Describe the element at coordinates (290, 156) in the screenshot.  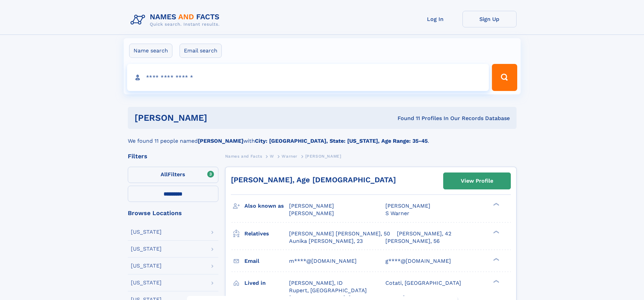
I see `a: Warner` at that location.